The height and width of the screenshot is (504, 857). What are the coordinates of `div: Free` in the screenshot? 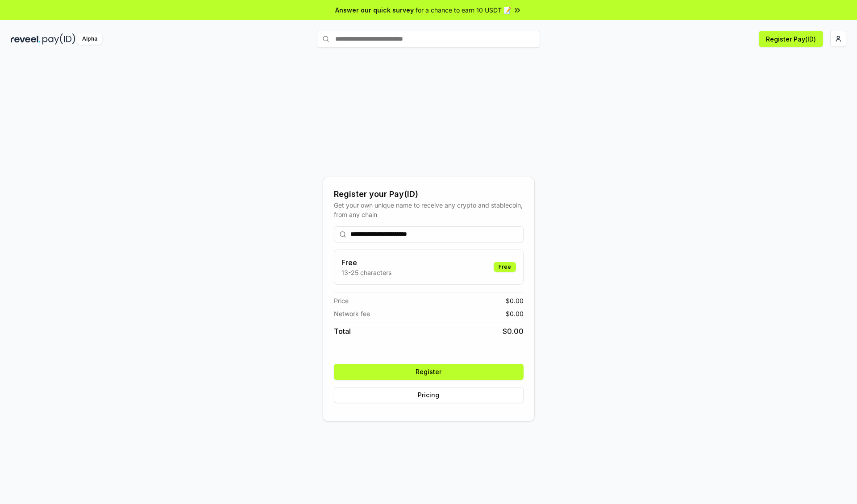 It's located at (505, 267).